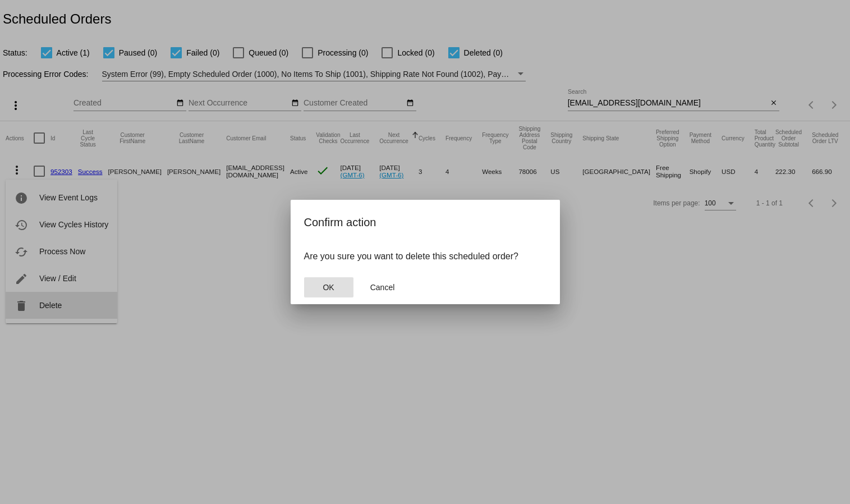 The image size is (850, 504). What do you see at coordinates (426, 257) in the screenshot?
I see `p: Are you sure you want to delete this scheduled order?` at bounding box center [426, 257].